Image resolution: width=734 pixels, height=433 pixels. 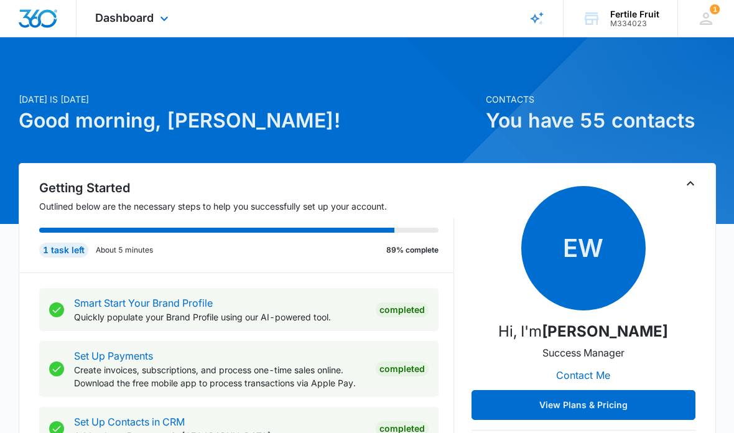 I want to click on button: View Plans & Pricing, so click(x=584, y=405).